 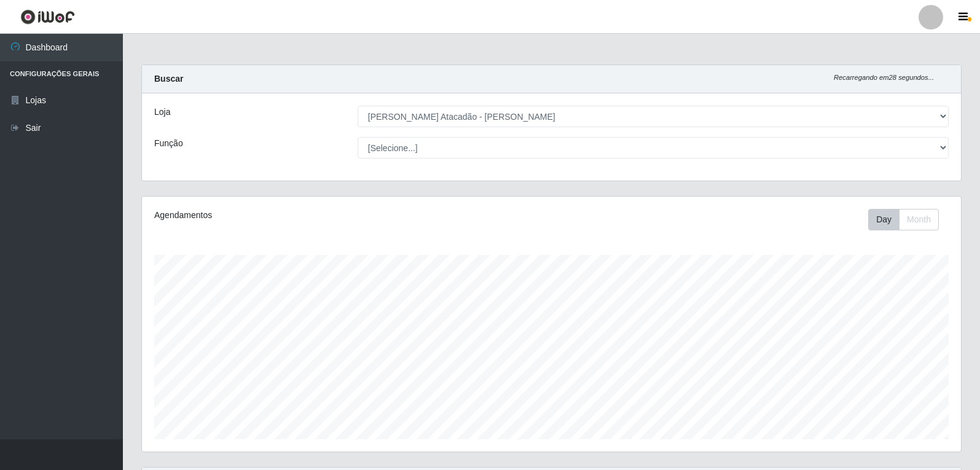 I want to click on i: Recarregando em 28 segundos..., so click(x=884, y=77).